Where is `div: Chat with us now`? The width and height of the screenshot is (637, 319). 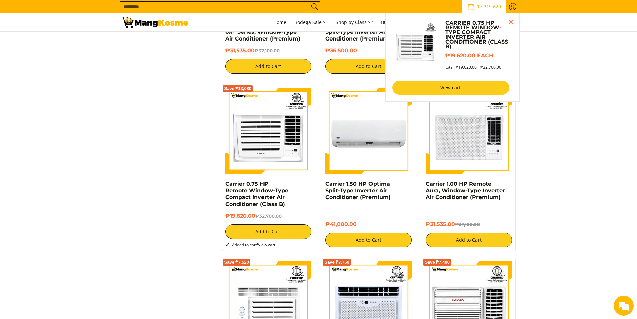 div: Chat with us now is located at coordinates (74, 42).